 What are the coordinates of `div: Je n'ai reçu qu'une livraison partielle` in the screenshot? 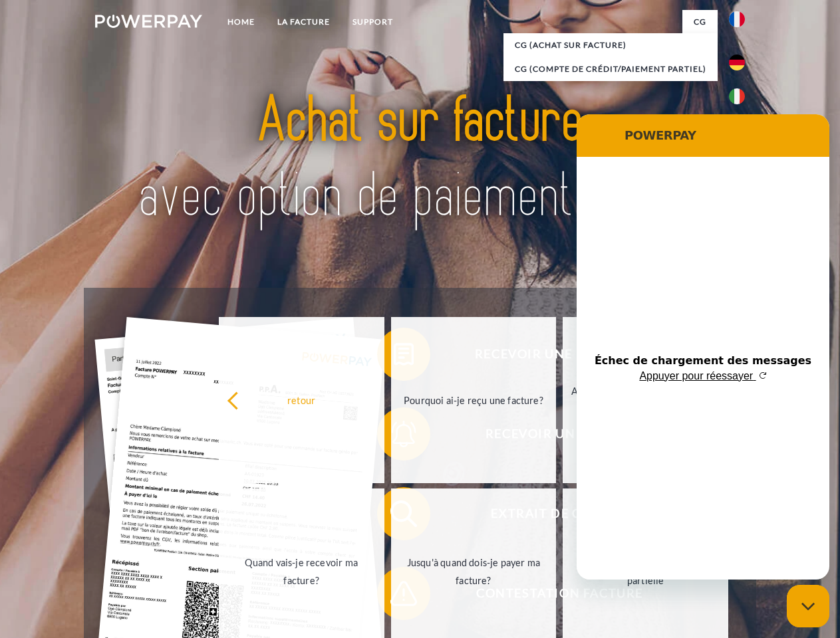 It's located at (645, 572).